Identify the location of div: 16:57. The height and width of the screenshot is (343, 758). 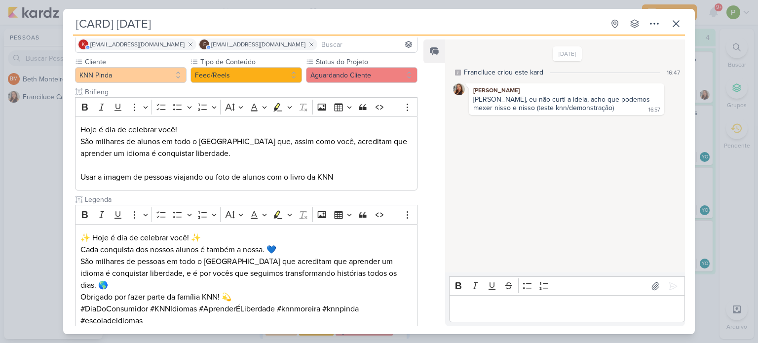
(655, 110).